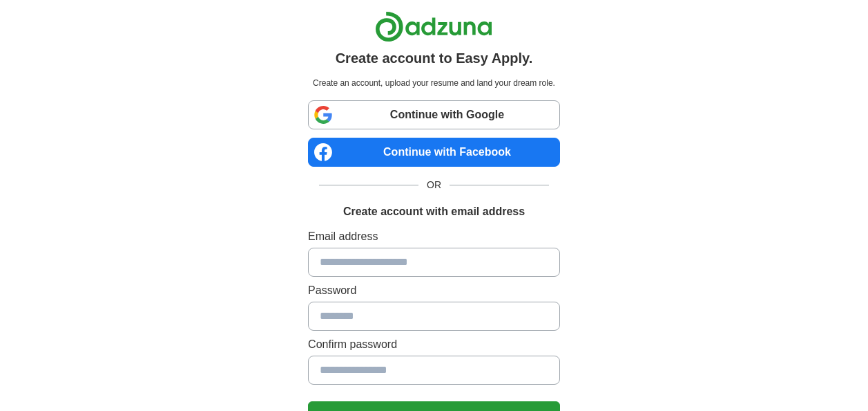  I want to click on a: Continue with Facebook, so click(434, 152).